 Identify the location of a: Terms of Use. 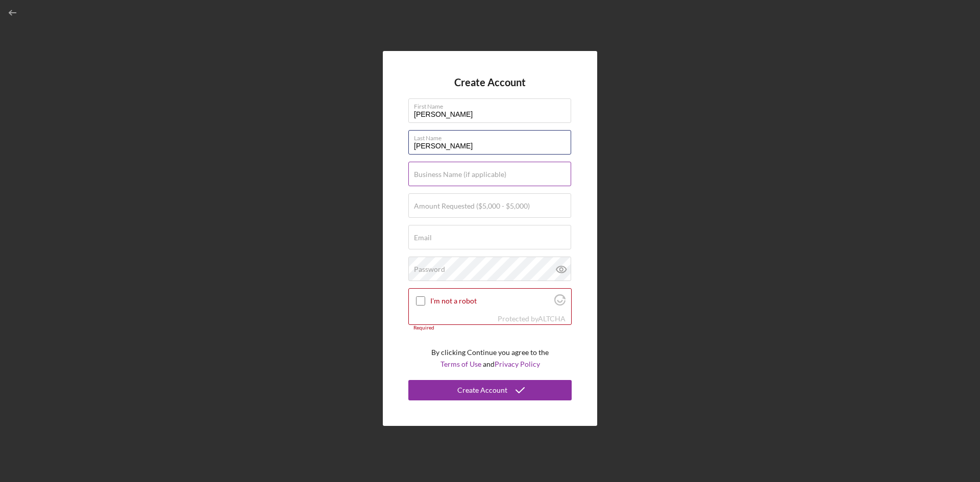
(461, 364).